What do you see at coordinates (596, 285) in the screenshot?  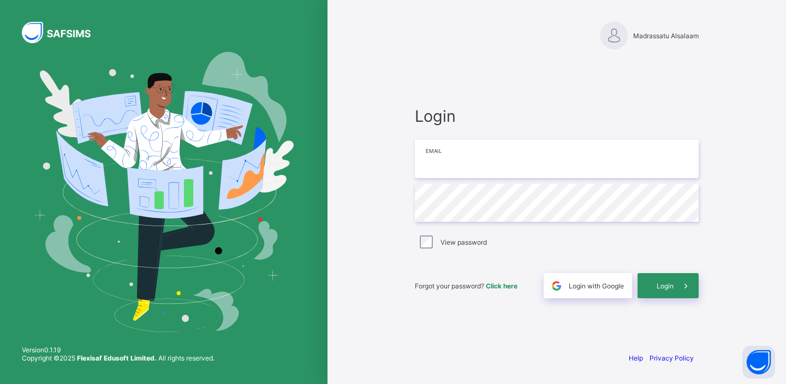 I see `span: Login with Google` at bounding box center [596, 285].